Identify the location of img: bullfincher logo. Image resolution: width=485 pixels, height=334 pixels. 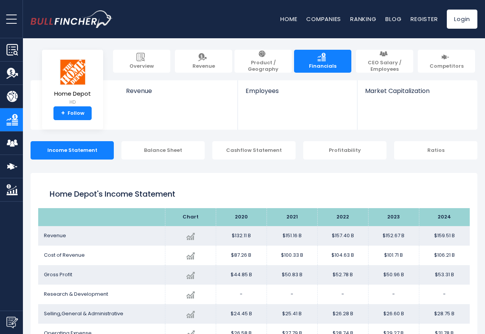
(71, 19).